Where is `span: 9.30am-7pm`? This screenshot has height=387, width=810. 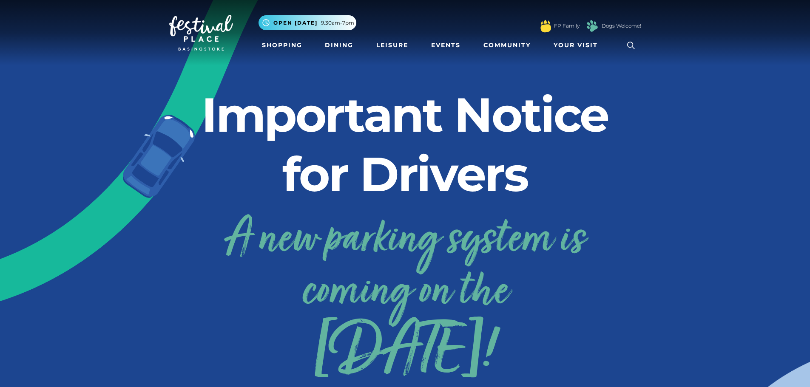 span: 9.30am-7pm is located at coordinates (338, 23).